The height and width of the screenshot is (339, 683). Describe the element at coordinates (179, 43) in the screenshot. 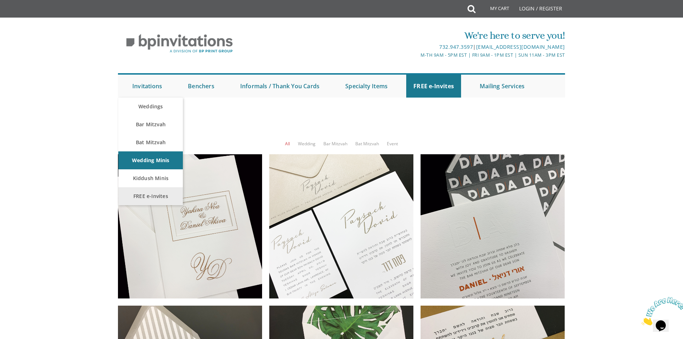

I see `img: BP Invitation Loft` at that location.